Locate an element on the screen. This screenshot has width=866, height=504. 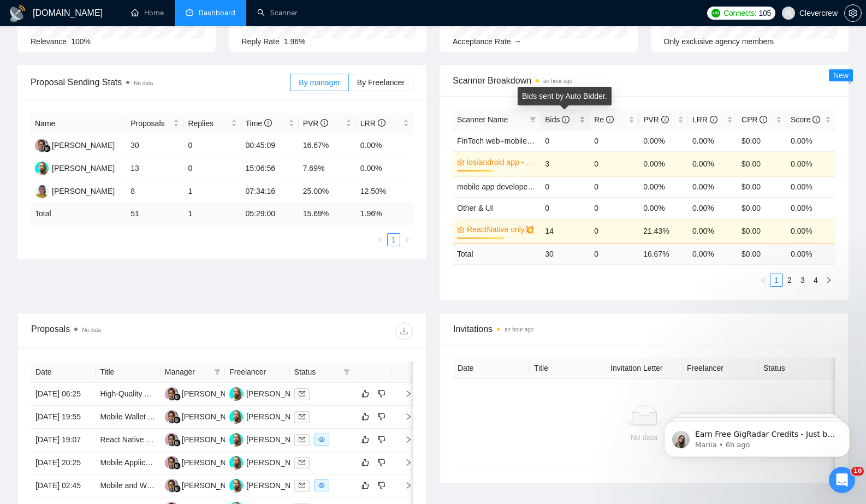
span: dislike is located at coordinates (381, 417).